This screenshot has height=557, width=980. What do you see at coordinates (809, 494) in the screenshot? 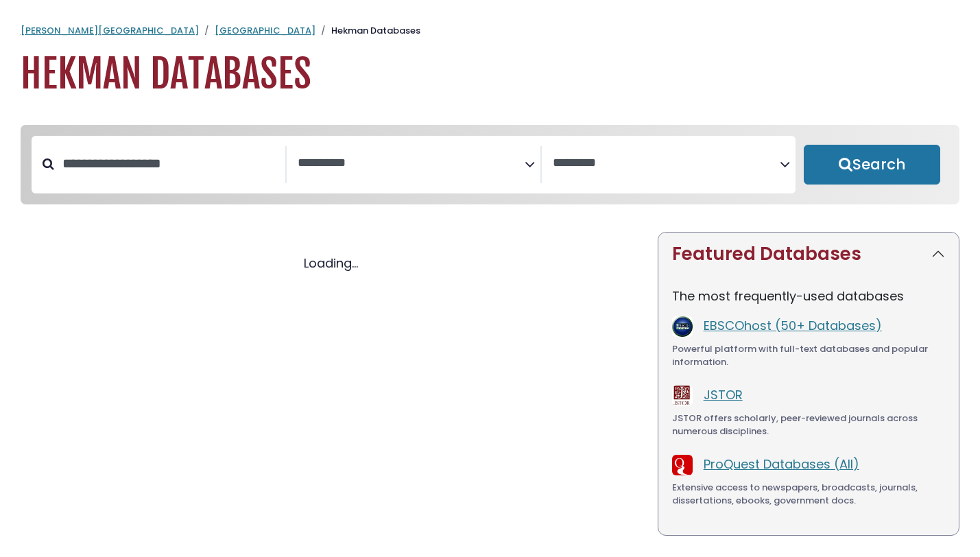
I see `div: Extensive access to newspapers, broadcasts, journals, dissertations, ebooks, government docs.` at bounding box center [809, 494].